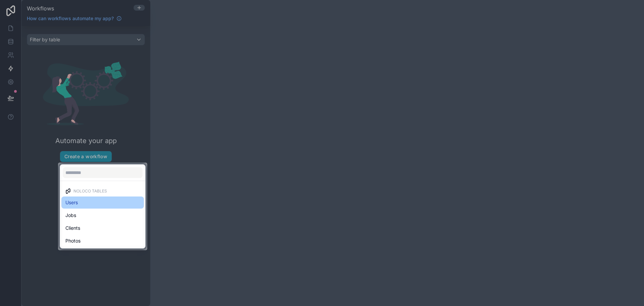  What do you see at coordinates (73, 228) in the screenshot?
I see `span: Clients` at bounding box center [73, 228].